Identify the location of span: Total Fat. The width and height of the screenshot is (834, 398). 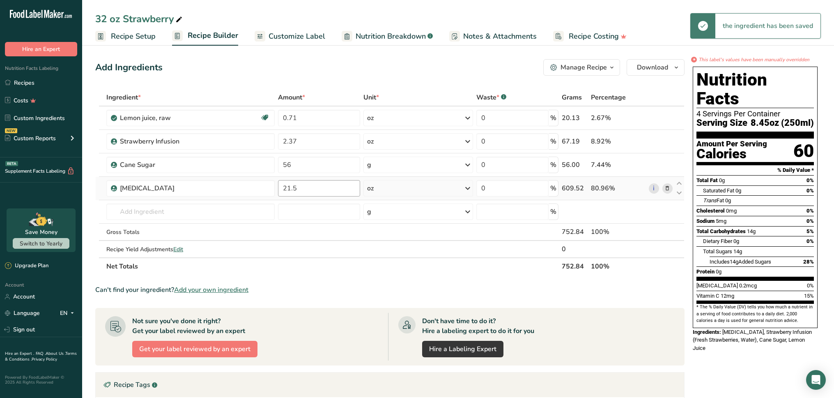
(707, 180).